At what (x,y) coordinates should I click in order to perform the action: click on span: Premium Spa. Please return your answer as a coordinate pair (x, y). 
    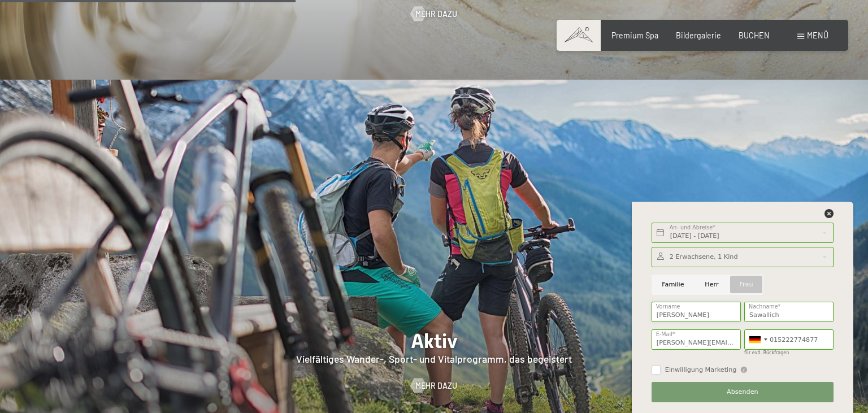
    Looking at the image, I should click on (635, 35).